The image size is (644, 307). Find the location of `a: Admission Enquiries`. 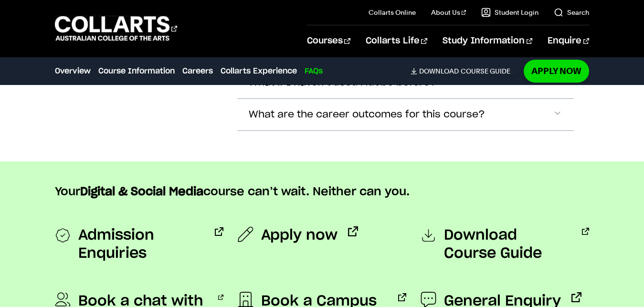

a: Admission Enquiries is located at coordinates (139, 244).